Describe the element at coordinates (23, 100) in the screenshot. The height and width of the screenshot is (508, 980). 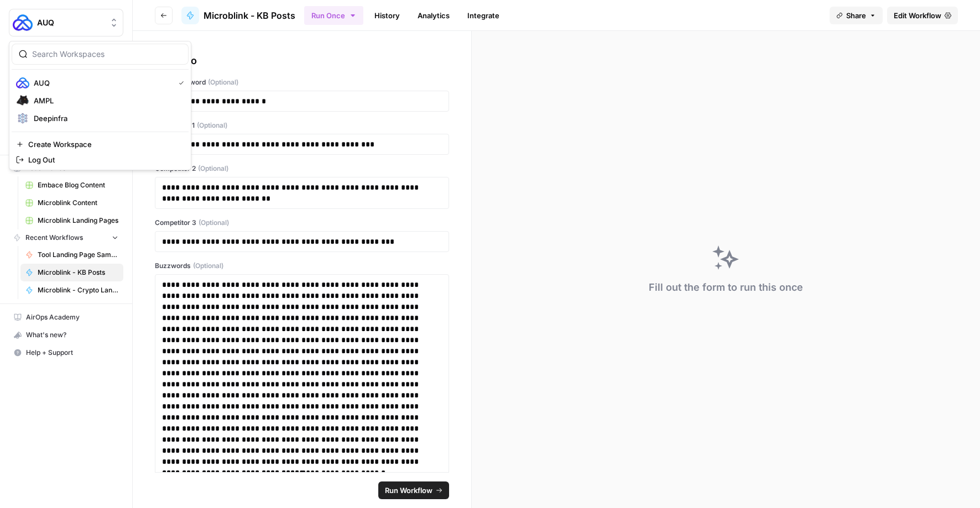
I see `img: AMPL Logo` at that location.